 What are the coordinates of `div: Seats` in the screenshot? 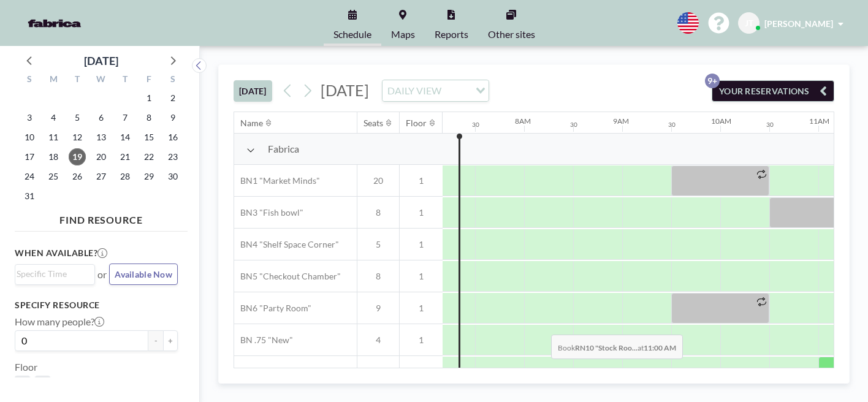 It's located at (373, 123).